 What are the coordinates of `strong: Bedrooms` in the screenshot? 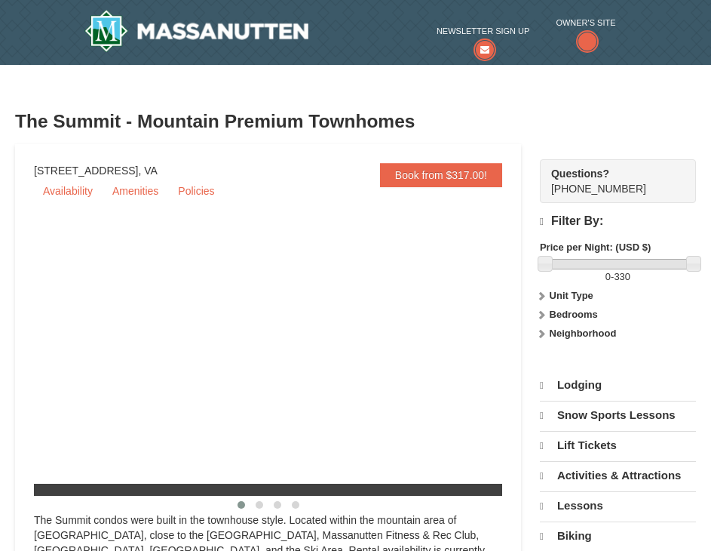 It's located at (574, 314).